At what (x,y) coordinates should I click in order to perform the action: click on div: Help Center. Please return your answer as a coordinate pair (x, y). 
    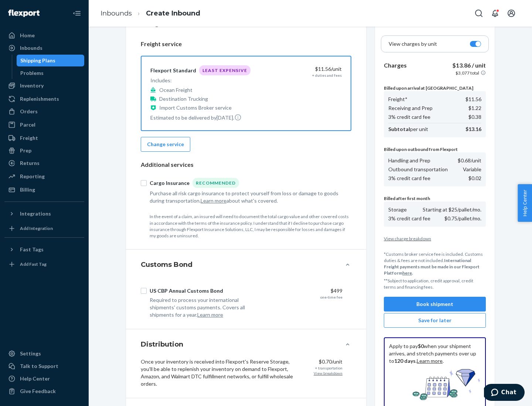
    Looking at the image, I should click on (35, 379).